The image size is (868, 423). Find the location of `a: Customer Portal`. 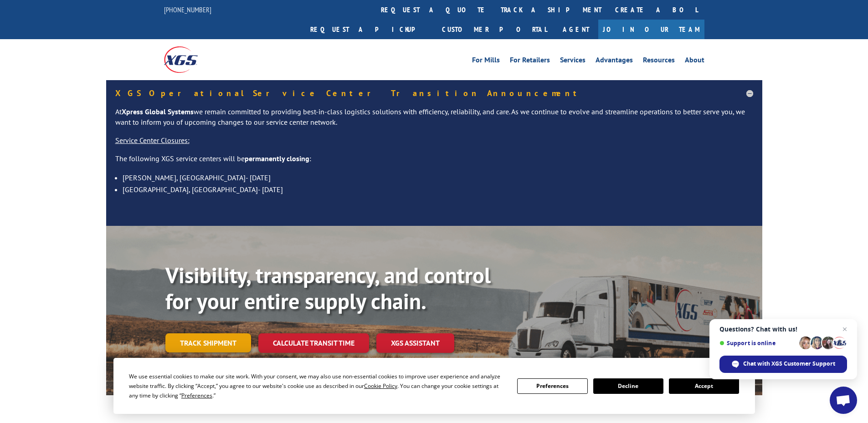

a: Customer Portal is located at coordinates (495, 29).